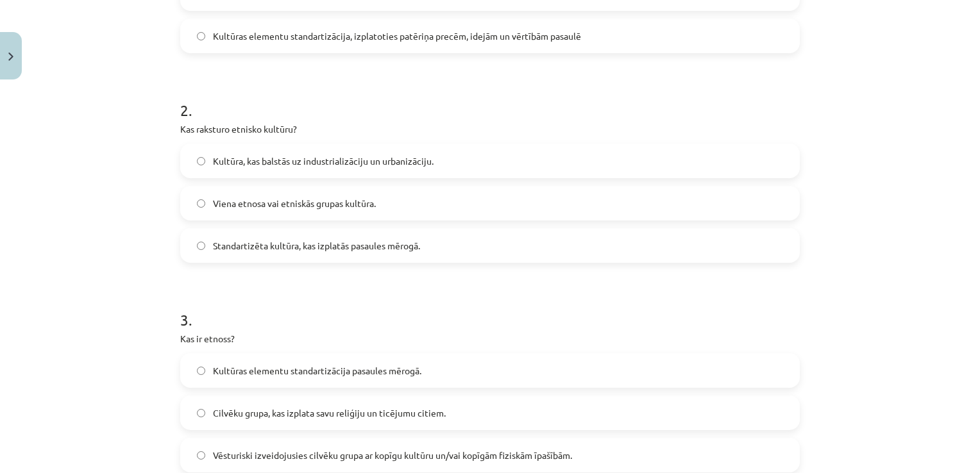 Image resolution: width=980 pixels, height=473 pixels. What do you see at coordinates (490, 309) in the screenshot?
I see `h1: 3 .` at bounding box center [490, 309].